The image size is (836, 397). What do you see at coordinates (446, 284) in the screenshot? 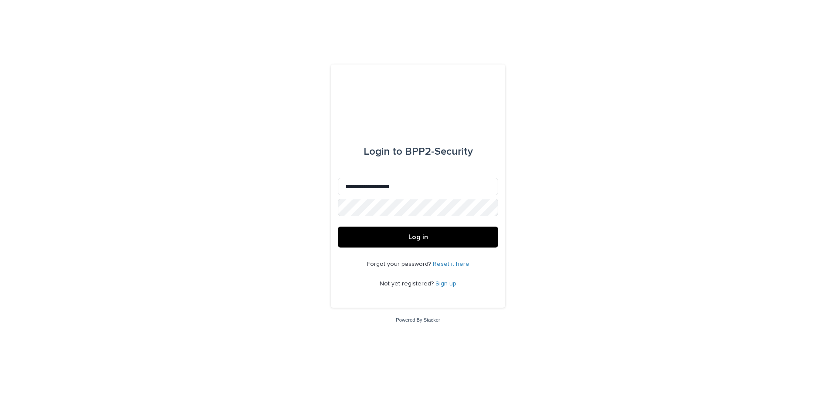
I see `a: Sign up` at bounding box center [446, 284].